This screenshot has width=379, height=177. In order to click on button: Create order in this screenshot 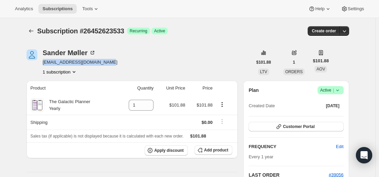, I will do `click(324, 31)`.